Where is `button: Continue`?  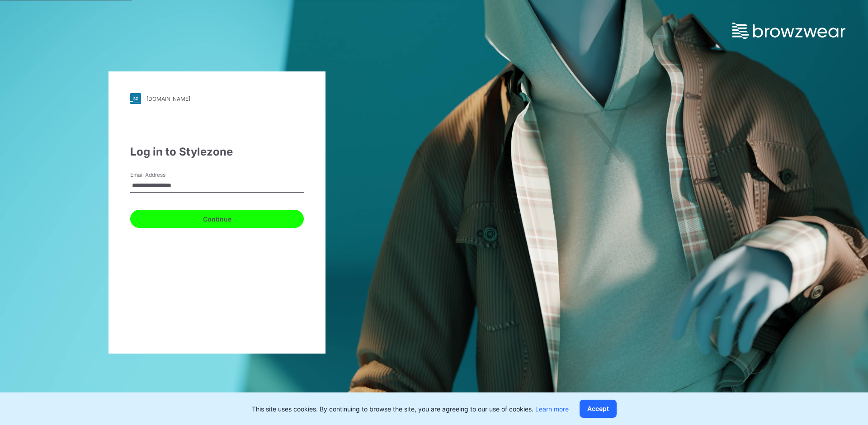
button: Continue is located at coordinates (217, 219).